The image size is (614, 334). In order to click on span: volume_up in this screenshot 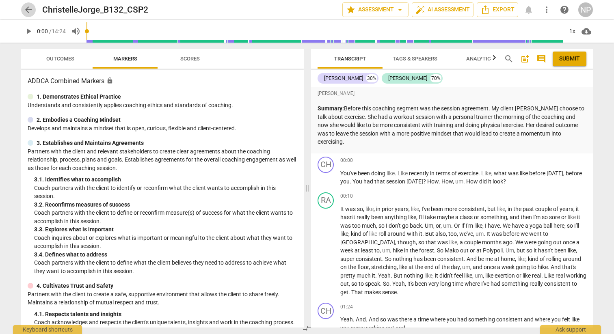, I will do `click(76, 31)`.